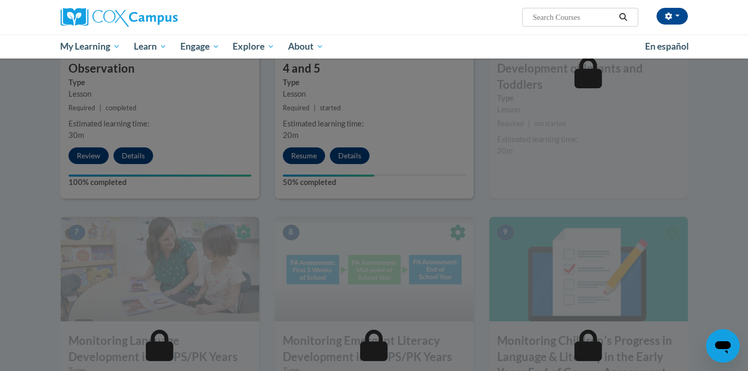 This screenshot has height=371, width=748. What do you see at coordinates (90, 47) in the screenshot?
I see `span: My Learning` at bounding box center [90, 47].